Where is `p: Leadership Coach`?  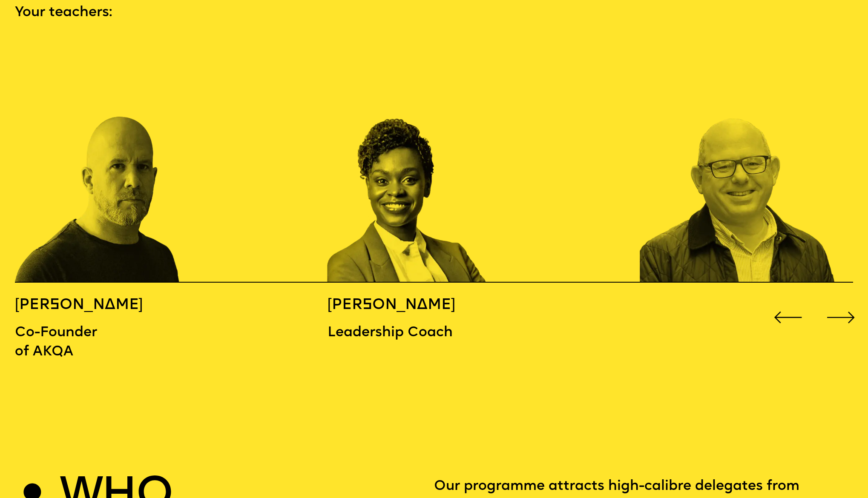
p: Leadership Coach is located at coordinates (405, 333).